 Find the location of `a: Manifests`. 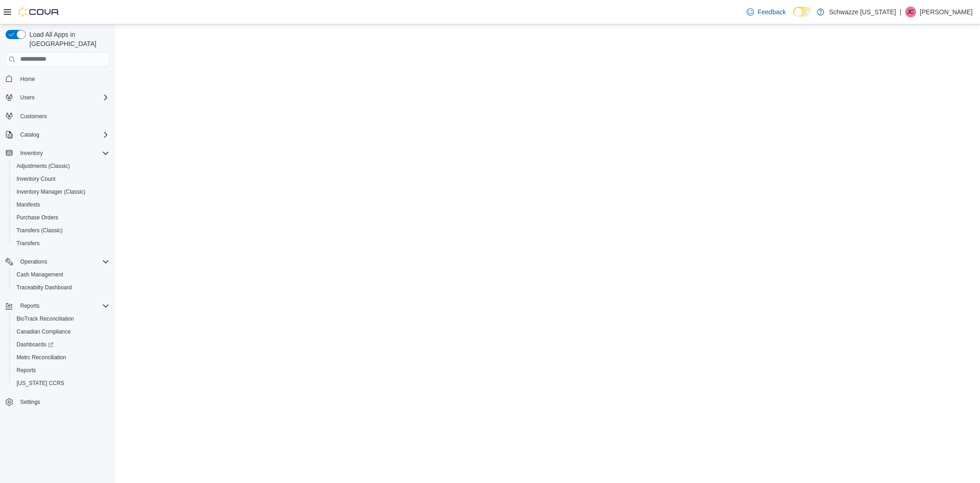

a: Manifests is located at coordinates (28, 204).